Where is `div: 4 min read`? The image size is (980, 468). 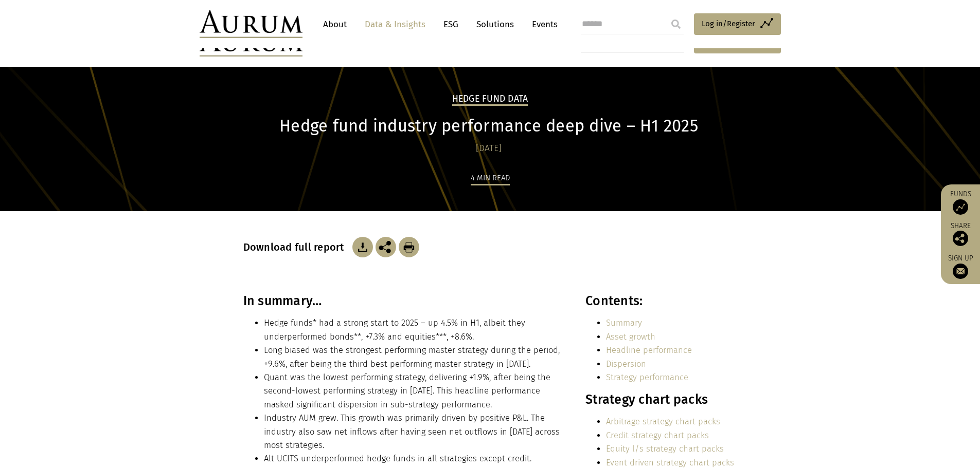 div: 4 min read is located at coordinates (490, 178).